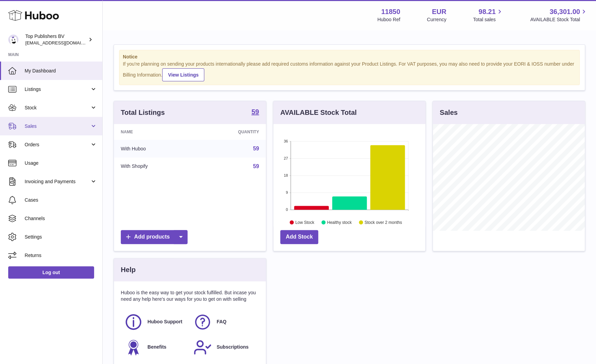 Image resolution: width=596 pixels, height=364 pixels. I want to click on a: 98.21 Total sales, so click(488, 15).